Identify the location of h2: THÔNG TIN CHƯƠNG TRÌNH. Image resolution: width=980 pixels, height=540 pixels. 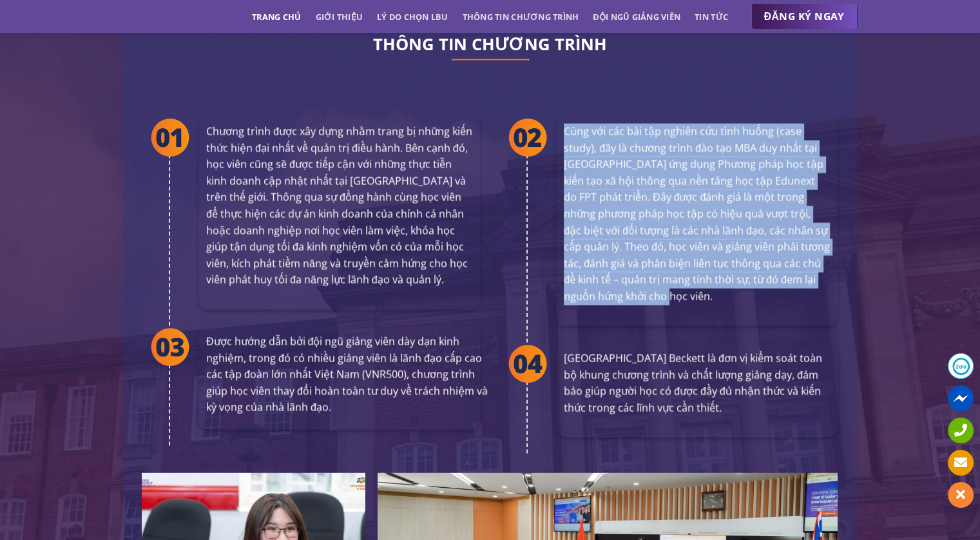
(490, 44).